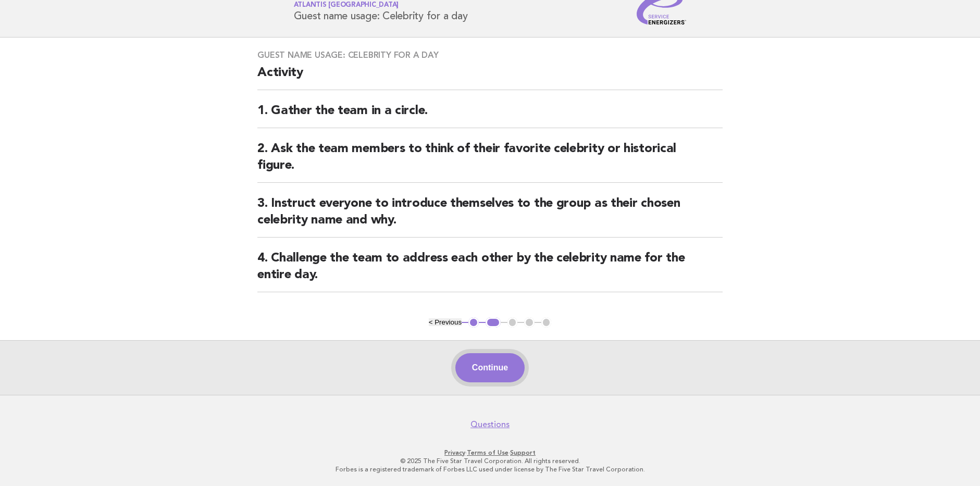  Describe the element at coordinates (490, 271) in the screenshot. I see `h2: 4. Challenge the team to address each other by the celebrity name for the entire day.` at that location.